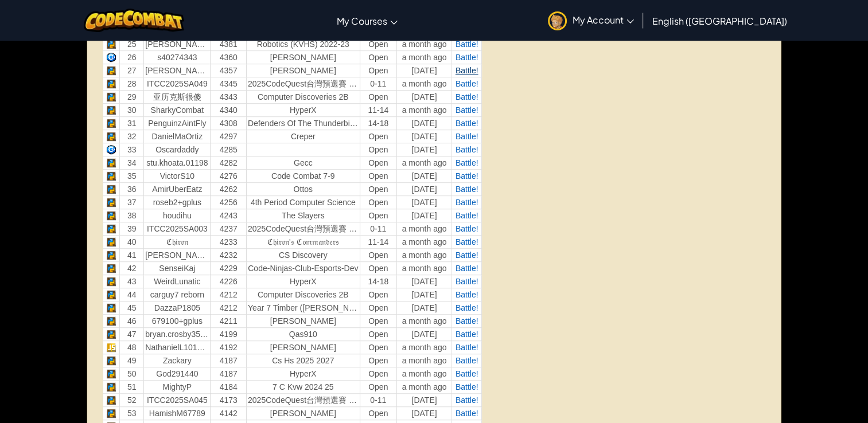 Image resolution: width=868 pixels, height=423 pixels. Describe the element at coordinates (303, 386) in the screenshot. I see `td: 7 C Kvw 2024 25` at that location.